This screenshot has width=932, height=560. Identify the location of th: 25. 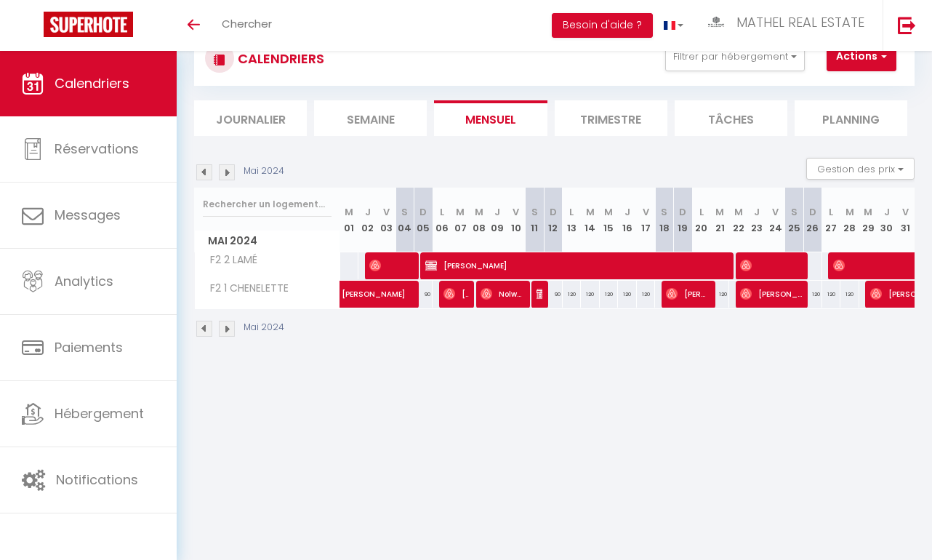
(795, 220).